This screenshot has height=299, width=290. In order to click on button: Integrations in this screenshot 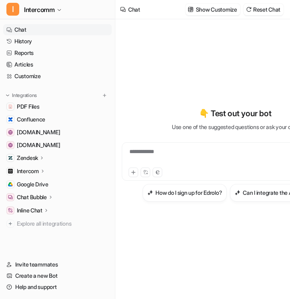, I will do `click(21, 95)`.